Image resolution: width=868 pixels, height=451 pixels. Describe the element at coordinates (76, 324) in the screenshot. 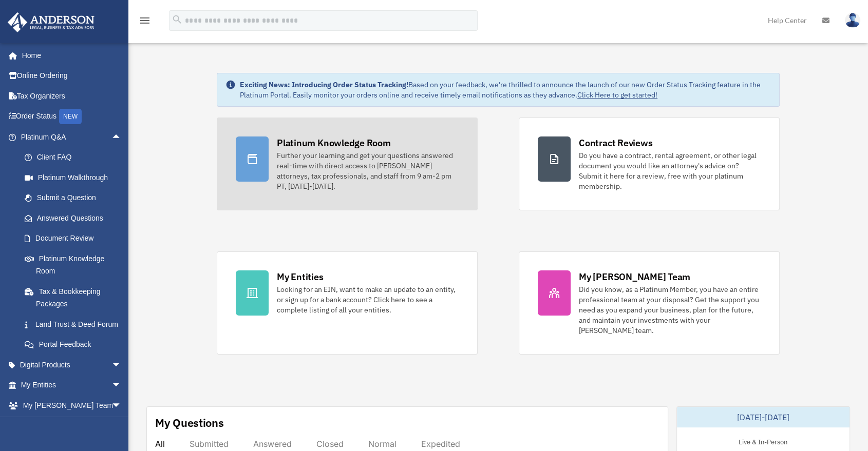

I see `a: Land Trust & Deed Forum` at that location.